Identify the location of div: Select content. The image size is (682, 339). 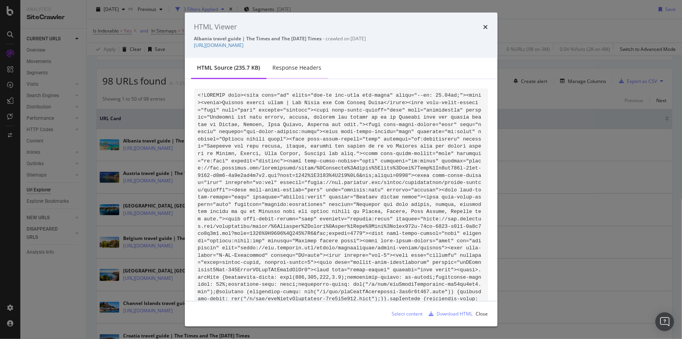
(407, 313).